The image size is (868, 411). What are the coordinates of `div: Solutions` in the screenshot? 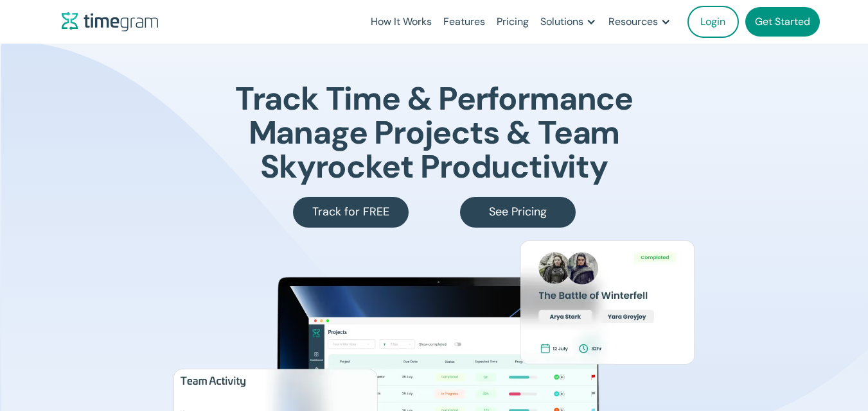 It's located at (561, 22).